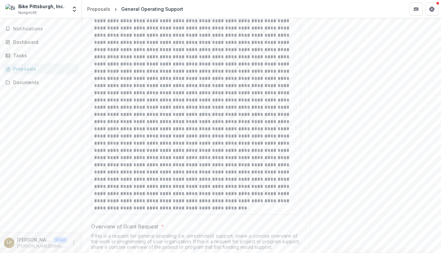 Image resolution: width=441 pixels, height=253 pixels. Describe the element at coordinates (124, 227) in the screenshot. I see `p: Overview of Grant Request` at that location.